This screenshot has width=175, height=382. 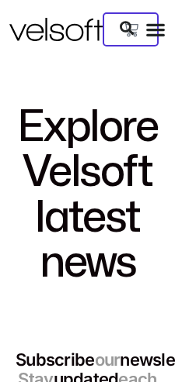 What do you see at coordinates (107, 360) in the screenshot?
I see `span: our` at bounding box center [107, 360].